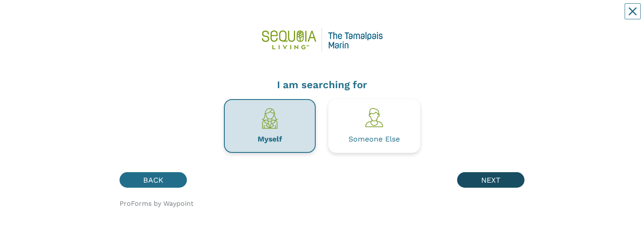 The width and height of the screenshot is (644, 236). What do you see at coordinates (270, 139) in the screenshot?
I see `div: Myself` at bounding box center [270, 139].